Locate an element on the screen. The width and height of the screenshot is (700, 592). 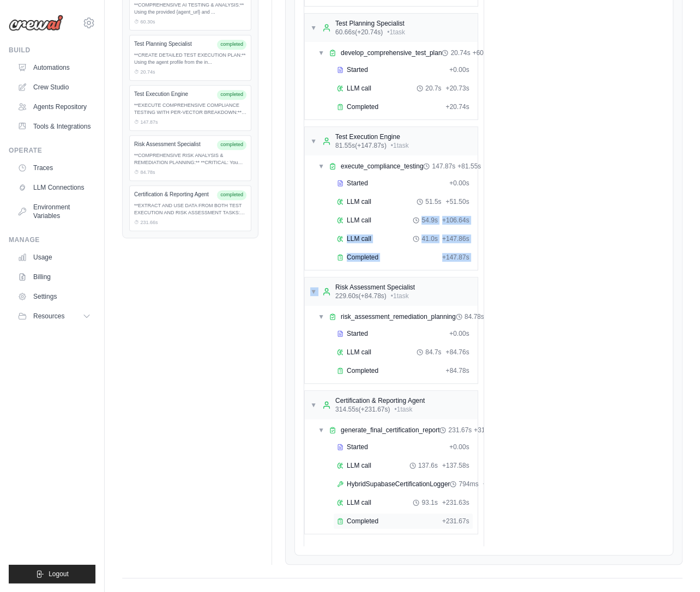
span: generate_final_certification_report is located at coordinates (390, 430).